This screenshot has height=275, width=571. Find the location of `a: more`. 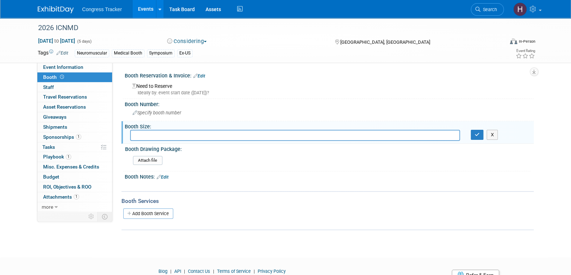

a: more is located at coordinates (75, 207).